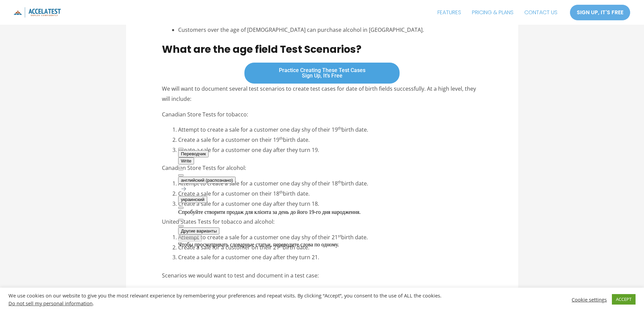 The height and width of the screenshot is (311, 644). What do you see at coordinates (281, 245) in the screenshot?
I see `sup: st` at bounding box center [281, 245].